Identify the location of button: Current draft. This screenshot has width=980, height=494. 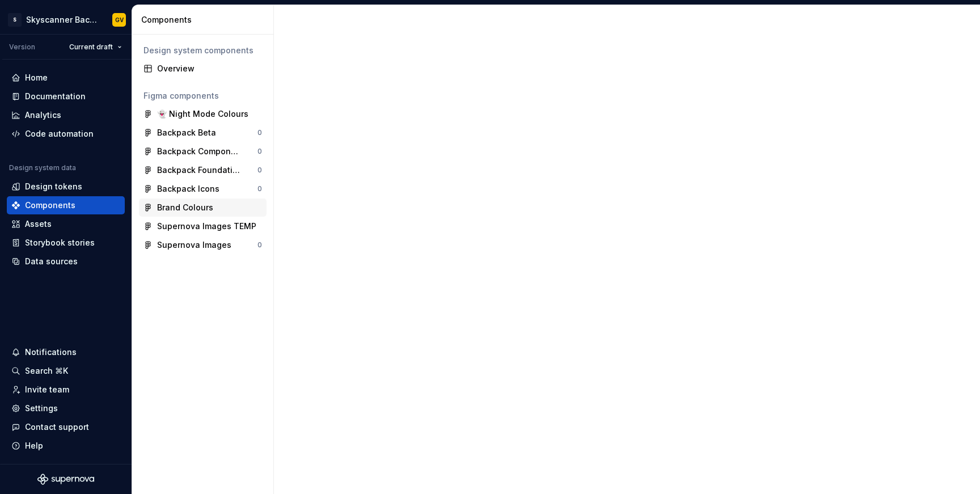
(95, 47).